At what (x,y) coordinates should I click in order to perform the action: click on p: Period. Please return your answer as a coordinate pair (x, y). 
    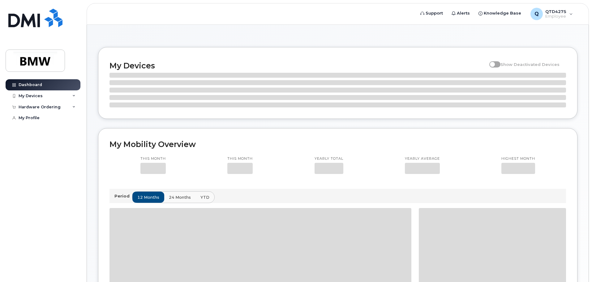
    Looking at the image, I should click on (123, 196).